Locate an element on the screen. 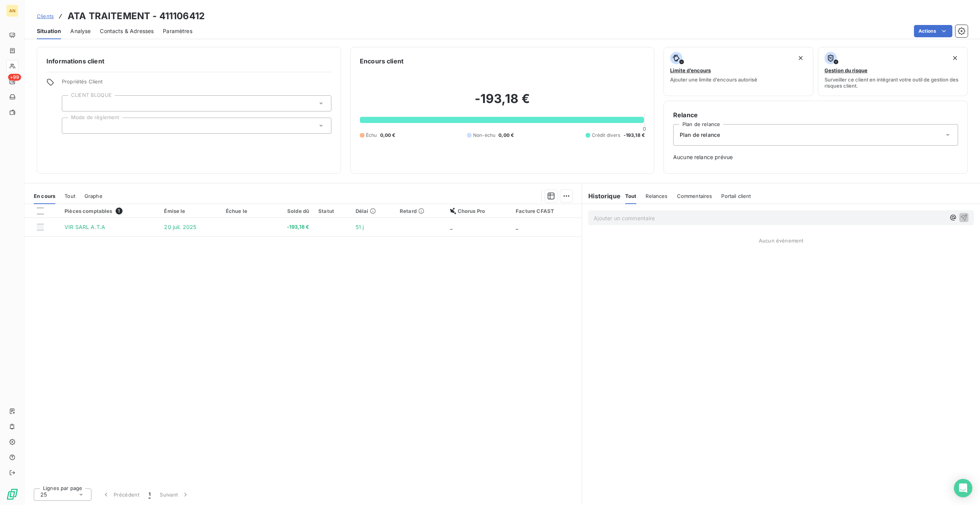  span: 20 juil. 2025 is located at coordinates (180, 227).